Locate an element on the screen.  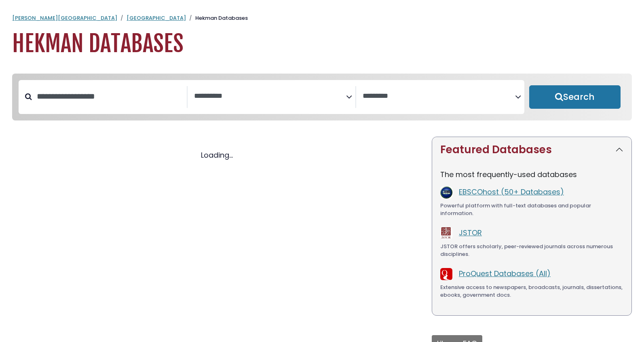
div: JSTOR offers scholarly, peer-reviewed journals across numerous disciplines. is located at coordinates (532, 250).